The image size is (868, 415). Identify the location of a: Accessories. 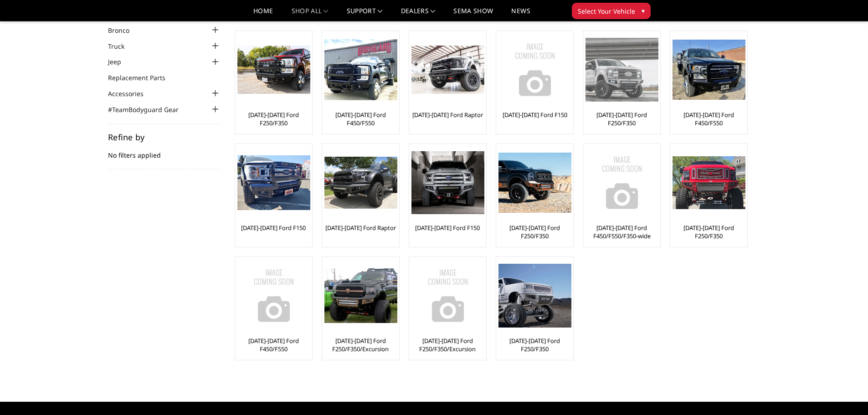
(131, 93).